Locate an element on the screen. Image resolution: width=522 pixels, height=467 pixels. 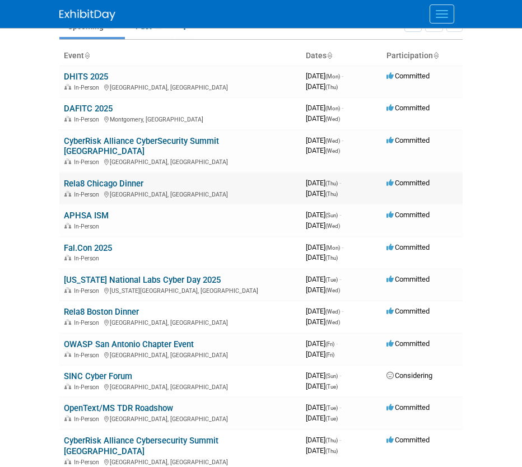
a: DAFITC 2025 is located at coordinates (88, 109).